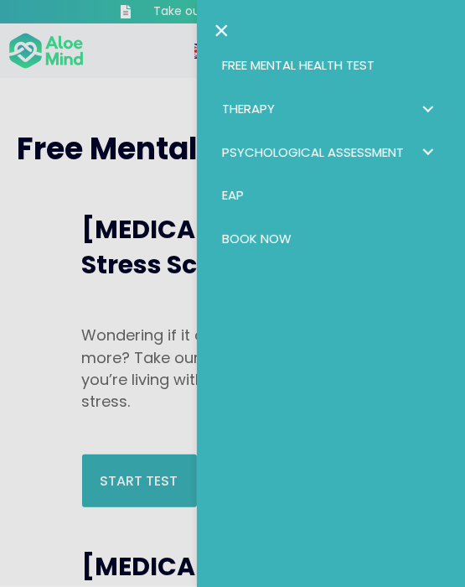  What do you see at coordinates (248, 108) in the screenshot?
I see `span: Therapy` at bounding box center [248, 108].